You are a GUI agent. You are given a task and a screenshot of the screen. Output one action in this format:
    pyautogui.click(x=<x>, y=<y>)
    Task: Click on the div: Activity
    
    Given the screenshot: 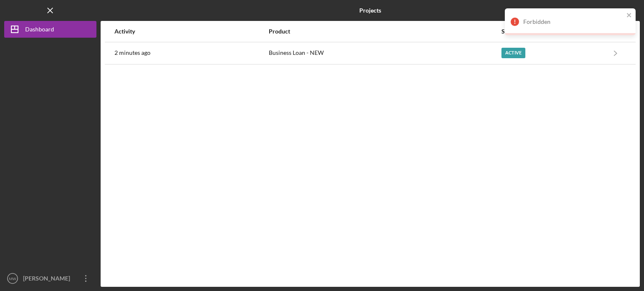 What is the action you would take?
    pyautogui.click(x=191, y=31)
    